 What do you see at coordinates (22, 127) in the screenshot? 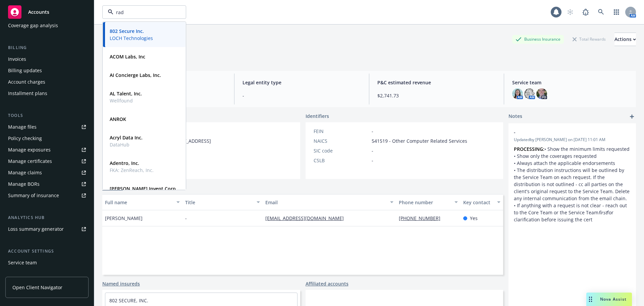
I see `div: Manage files` at bounding box center [22, 127].